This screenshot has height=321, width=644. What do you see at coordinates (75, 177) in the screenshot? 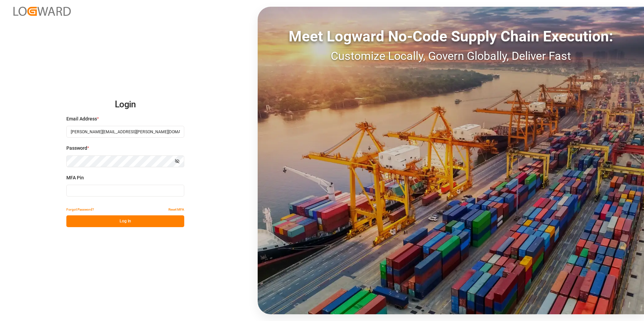
I see `span: MFA Pin` at bounding box center [75, 177].